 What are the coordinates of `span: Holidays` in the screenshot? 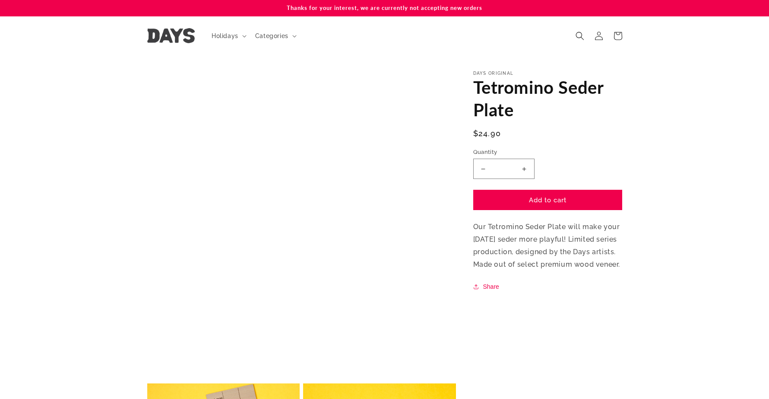 It's located at (225, 36).